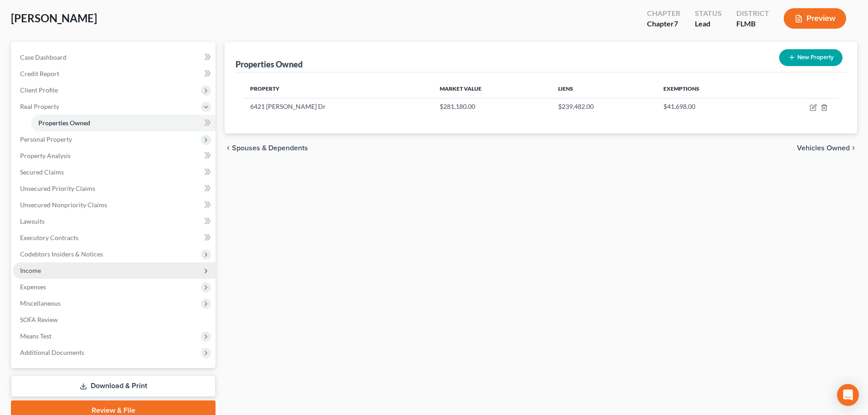 Image resolution: width=868 pixels, height=415 pixels. What do you see at coordinates (492, 89) in the screenshot?
I see `th: Market Value` at bounding box center [492, 89].